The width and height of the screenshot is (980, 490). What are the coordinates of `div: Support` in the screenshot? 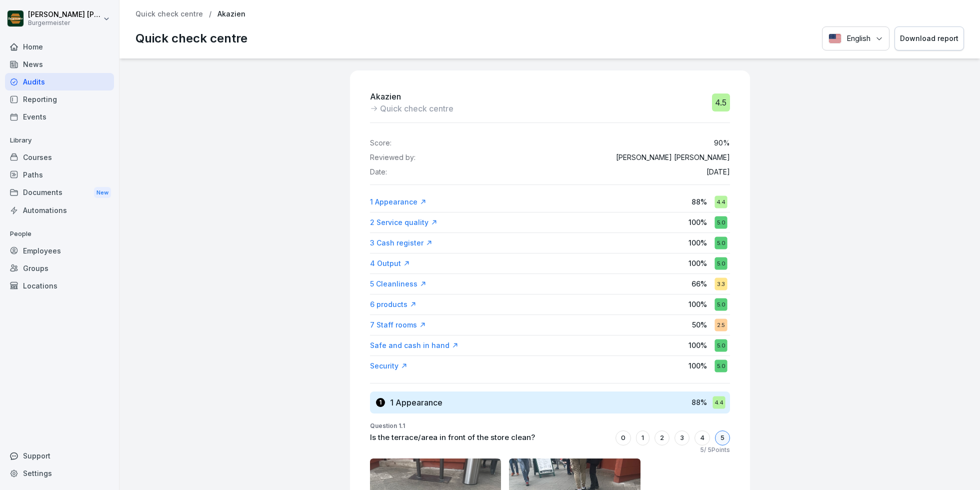 It's located at (59, 456).